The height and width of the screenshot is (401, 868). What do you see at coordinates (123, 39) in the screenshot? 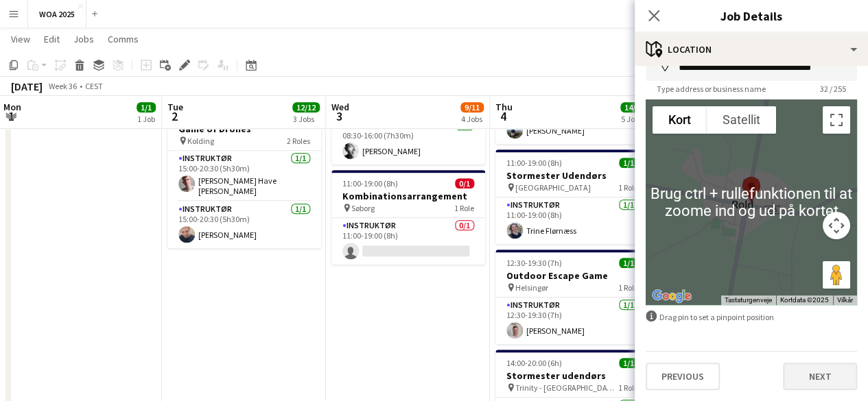
I see `span: Comms` at bounding box center [123, 39].